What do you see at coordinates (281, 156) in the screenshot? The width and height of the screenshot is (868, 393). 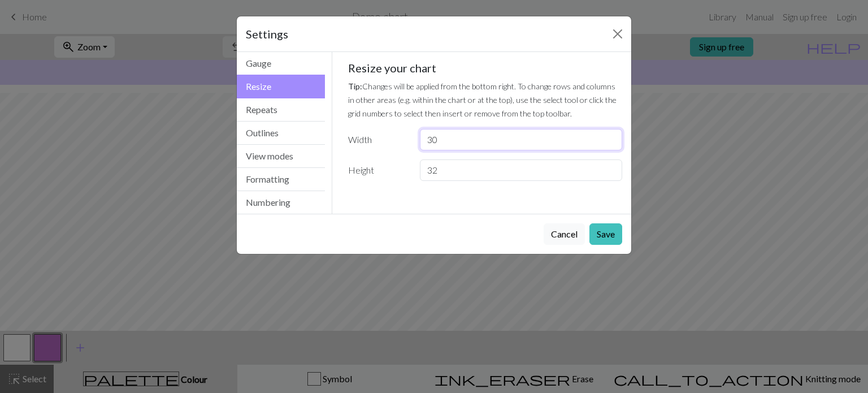 I see `button: View modes` at bounding box center [281, 156].